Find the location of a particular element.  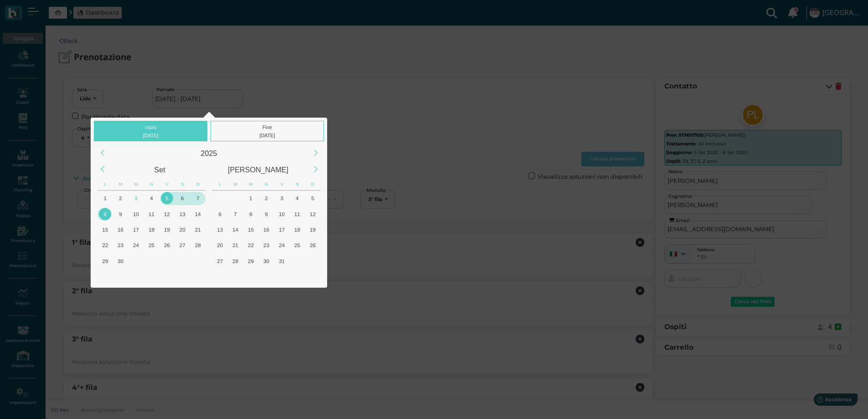

div: 25 is located at coordinates (297, 245).